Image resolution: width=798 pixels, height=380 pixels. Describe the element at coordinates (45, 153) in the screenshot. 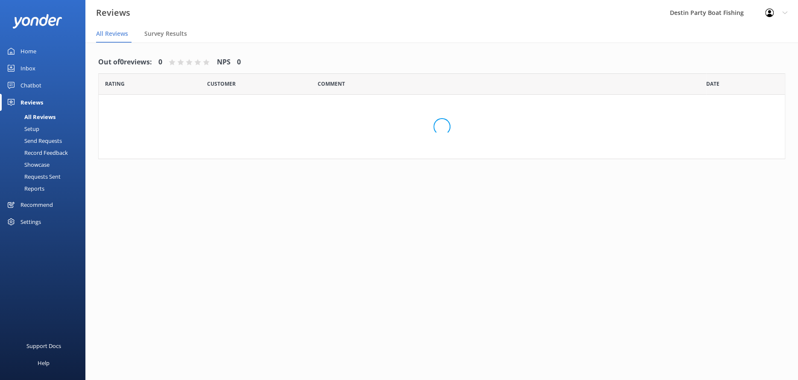

I see `a: Record Feedback` at that location.